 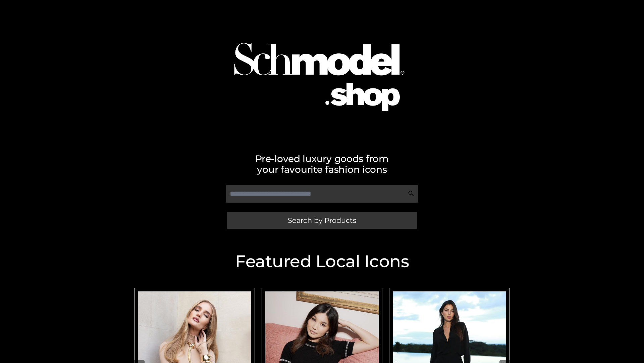 I want to click on h2: Featured Local Icons​, so click(x=322, y=261).